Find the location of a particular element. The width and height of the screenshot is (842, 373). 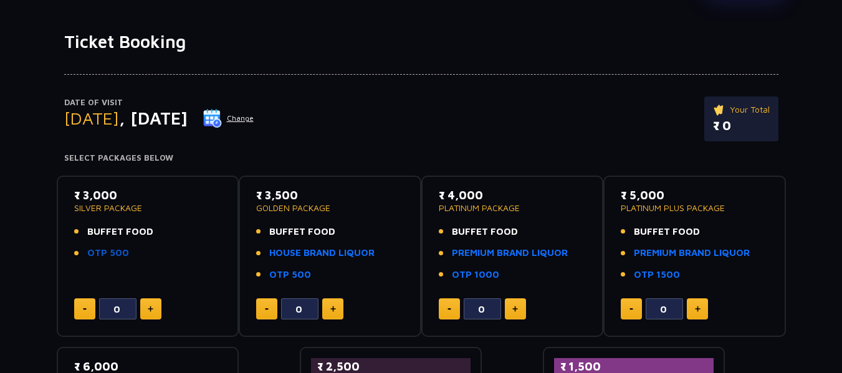

a: HOUSE BRAND LIQUOR is located at coordinates (321, 253).